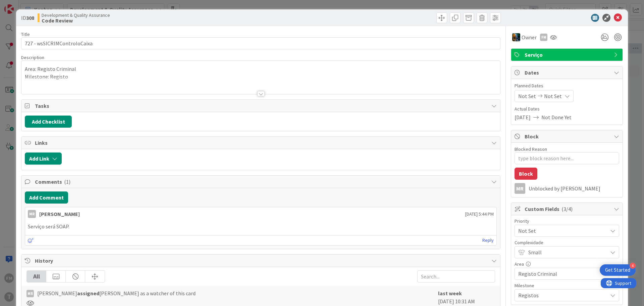 Image resolution: width=644 pixels, height=306 pixels. What do you see at coordinates (48, 121) in the screenshot?
I see `button: Add Checklist` at bounding box center [48, 121].